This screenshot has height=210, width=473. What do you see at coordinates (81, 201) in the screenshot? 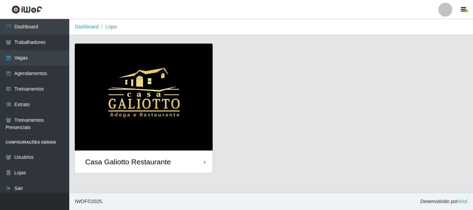
I see `span: IWOF` at bounding box center [81, 201].